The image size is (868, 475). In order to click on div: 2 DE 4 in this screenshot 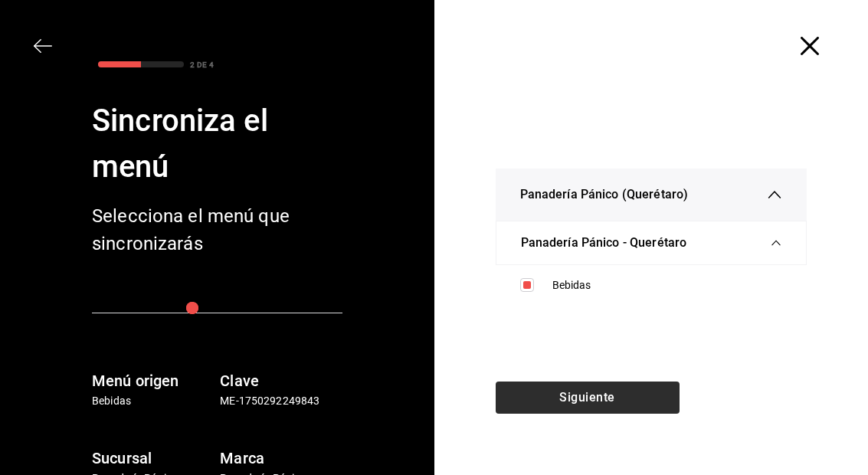, I will do `click(202, 64)`.